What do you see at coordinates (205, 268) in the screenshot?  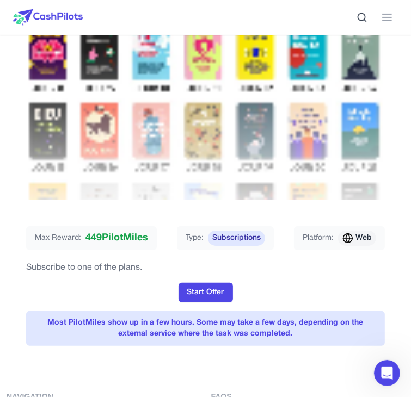 I see `div: Subscribe to one of the plans.` at bounding box center [205, 268].